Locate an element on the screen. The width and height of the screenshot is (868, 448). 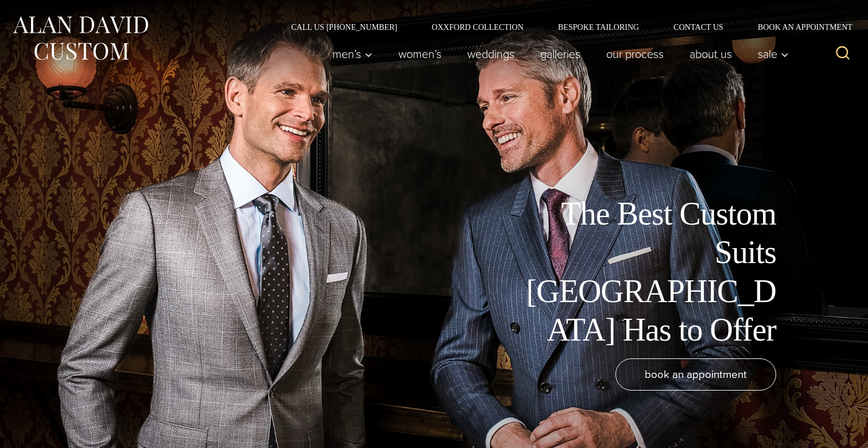
button: View Search Form is located at coordinates (842, 54).